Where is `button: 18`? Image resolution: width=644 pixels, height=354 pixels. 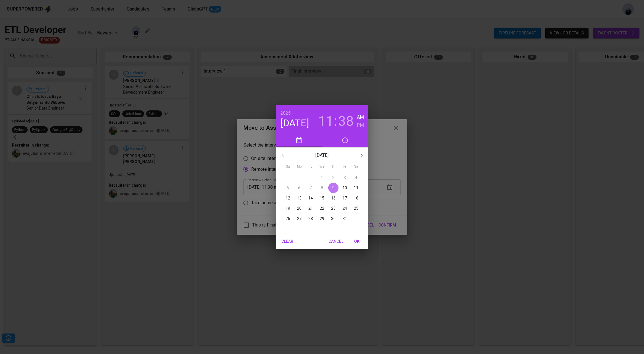
button: 18 is located at coordinates (356, 198).